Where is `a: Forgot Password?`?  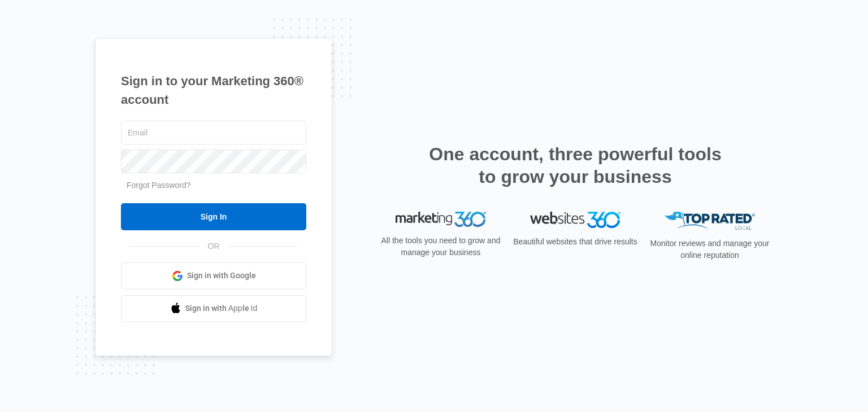
a: Forgot Password? is located at coordinates (159, 185).